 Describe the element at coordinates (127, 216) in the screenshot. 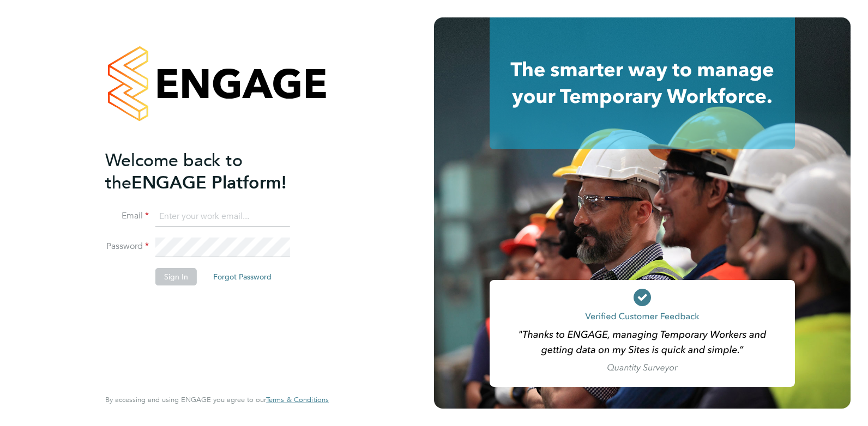

I see `label: Email` at that location.